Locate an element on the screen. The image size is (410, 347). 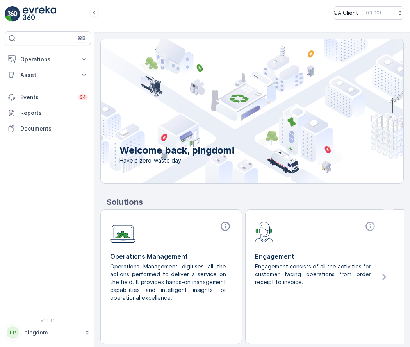
img: city illustration is located at coordinates (234, 111).